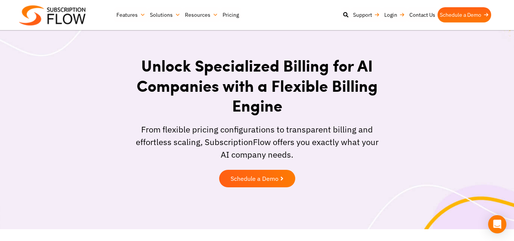 The height and width of the screenshot is (241, 514). What do you see at coordinates (255, 179) in the screenshot?
I see `span: Schedule a Demo` at bounding box center [255, 179].